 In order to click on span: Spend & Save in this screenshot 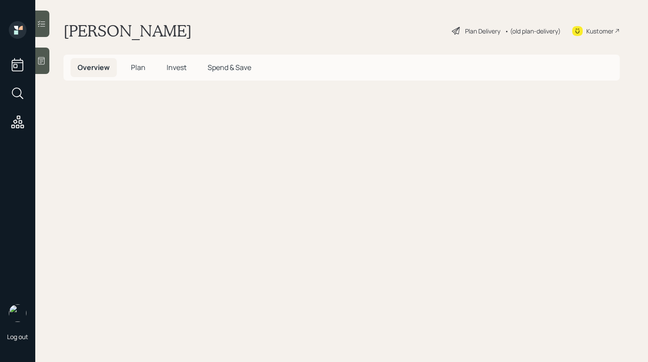, I will do `click(229, 67)`.